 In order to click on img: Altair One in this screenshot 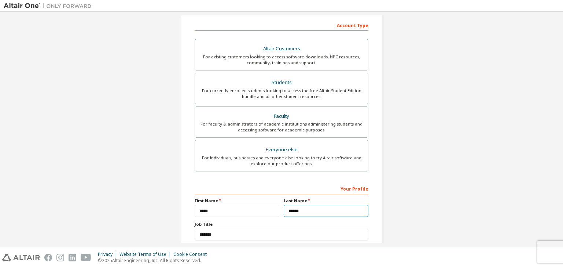, I will do `click(50, 6)`.